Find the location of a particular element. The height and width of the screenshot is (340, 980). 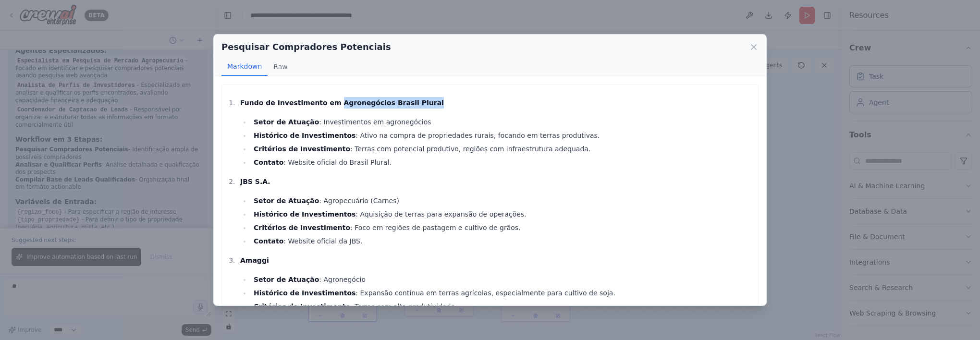

button: Markdown is located at coordinates (245, 67).